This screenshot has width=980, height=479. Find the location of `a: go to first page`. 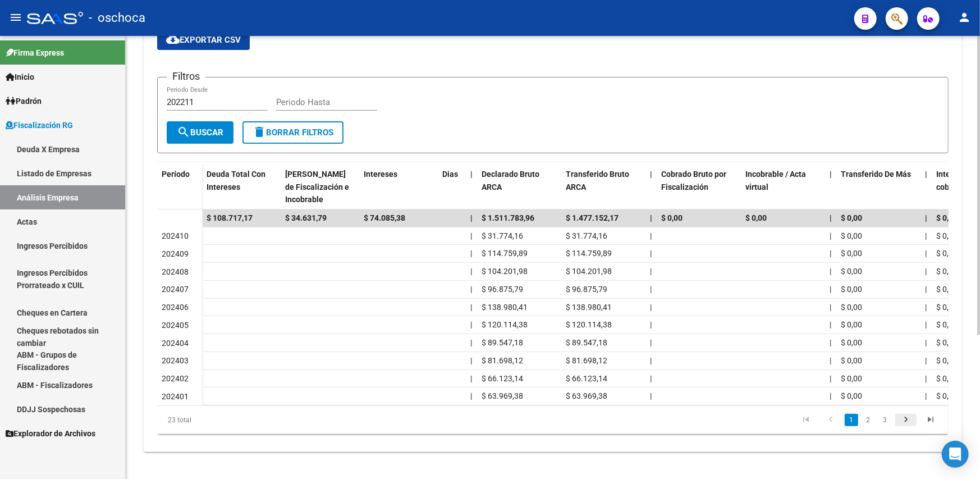

a: go to first page is located at coordinates (806, 420).